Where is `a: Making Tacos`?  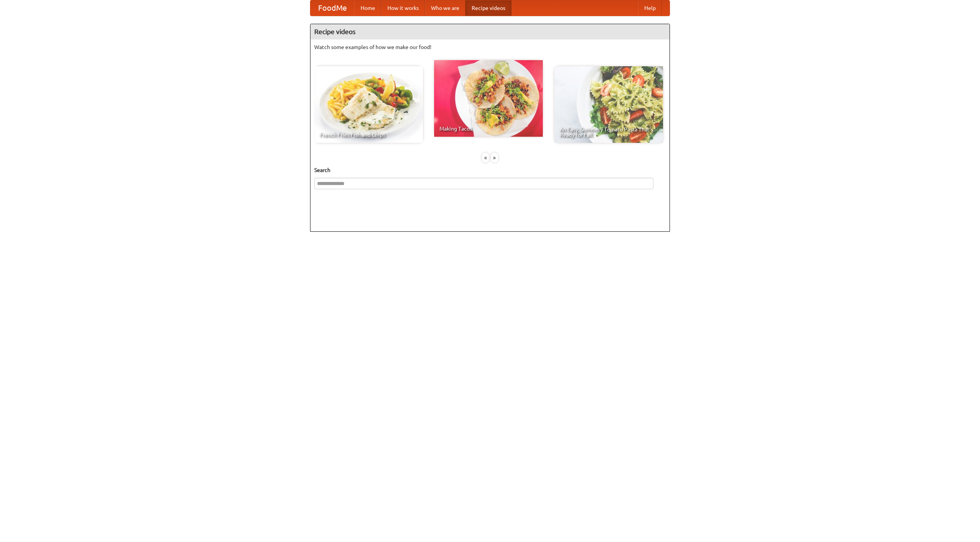 a: Making Tacos is located at coordinates (489, 98).